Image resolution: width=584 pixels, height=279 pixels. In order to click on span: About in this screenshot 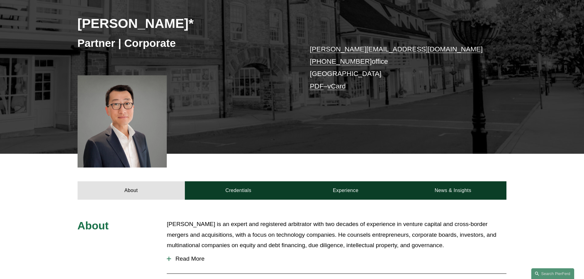, I will do `click(93, 225)`.